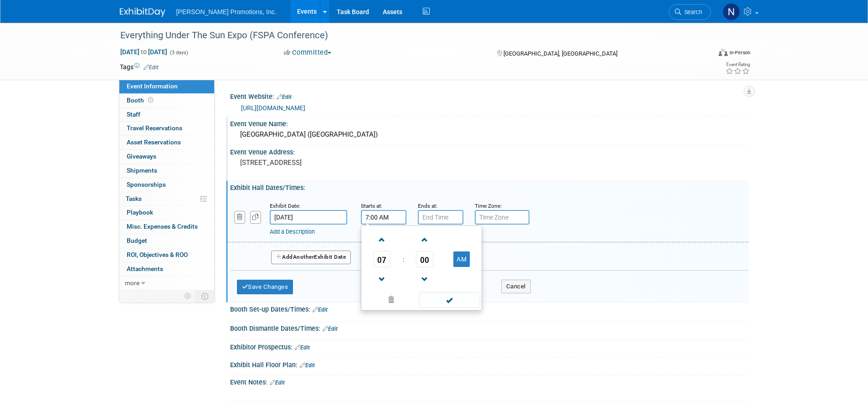 The image size is (868, 415). Describe the element at coordinates (179, 52) in the screenshot. I see `span: (3 days)` at that location.